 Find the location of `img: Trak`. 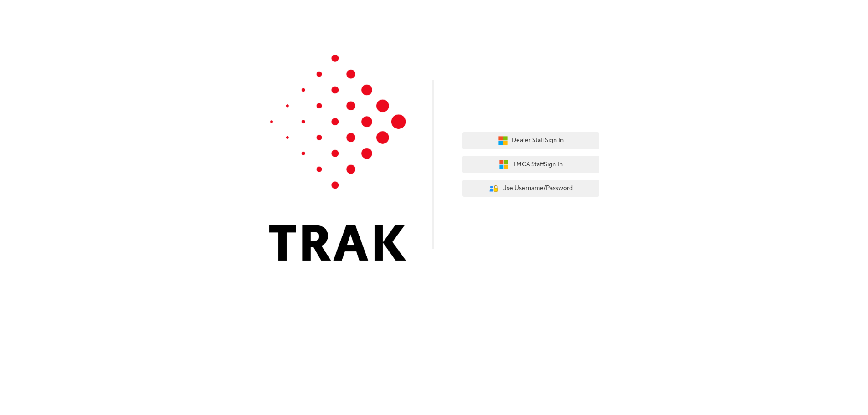

img: Trak is located at coordinates (338, 158).